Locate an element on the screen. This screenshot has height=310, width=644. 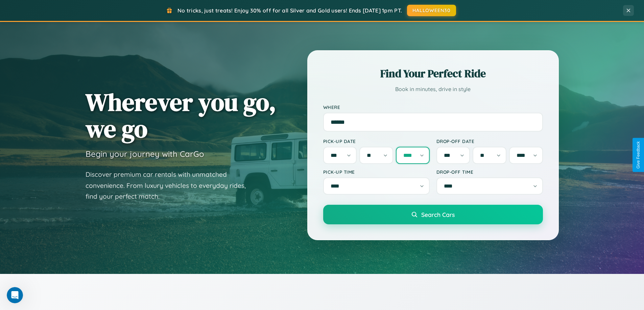
label: Pick-up Date is located at coordinates (376, 141).